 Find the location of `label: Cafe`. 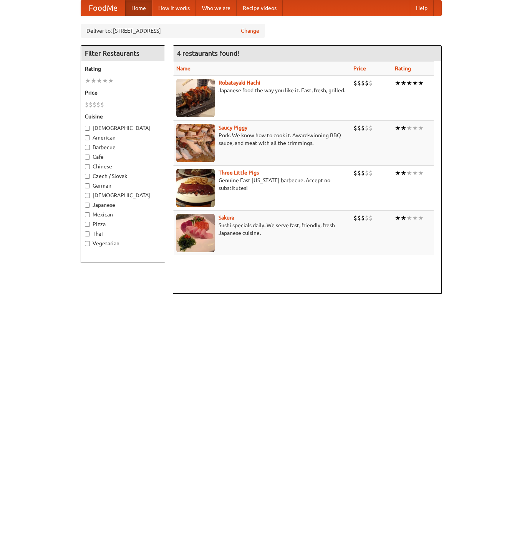

label: Cafe is located at coordinates (123, 157).